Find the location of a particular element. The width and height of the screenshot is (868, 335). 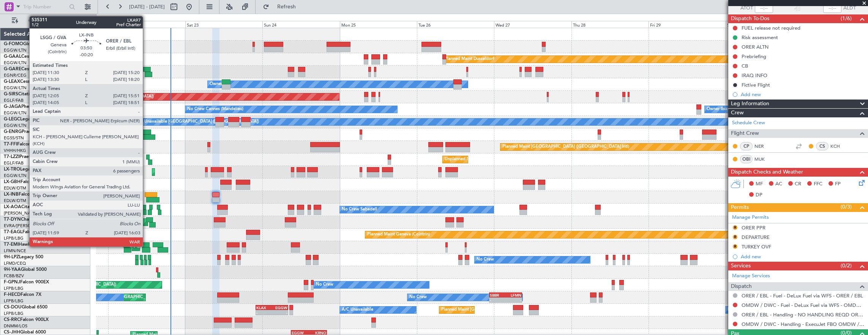

span: 9H-LPZ is located at coordinates (12, 257).